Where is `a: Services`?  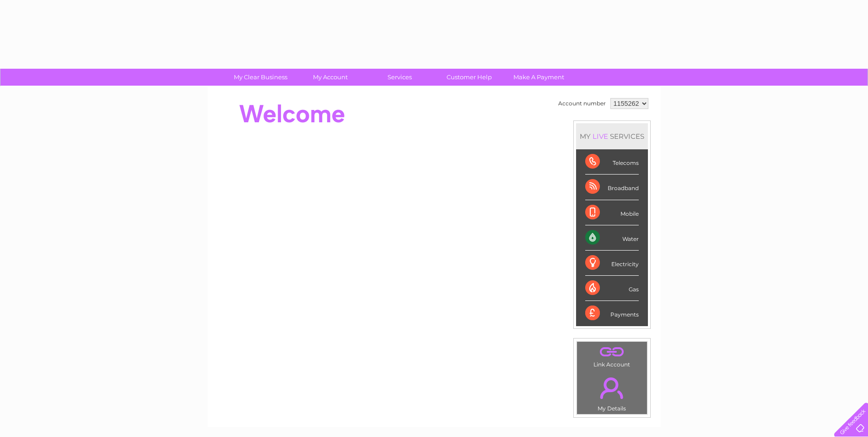
a: Services is located at coordinates (399, 77).